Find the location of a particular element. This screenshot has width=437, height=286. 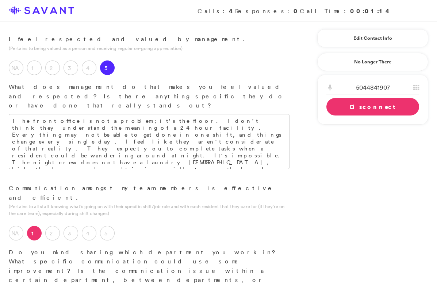

p: What does management do that makes you feel valued and respected? Is there anything specific they... is located at coordinates (149, 96).